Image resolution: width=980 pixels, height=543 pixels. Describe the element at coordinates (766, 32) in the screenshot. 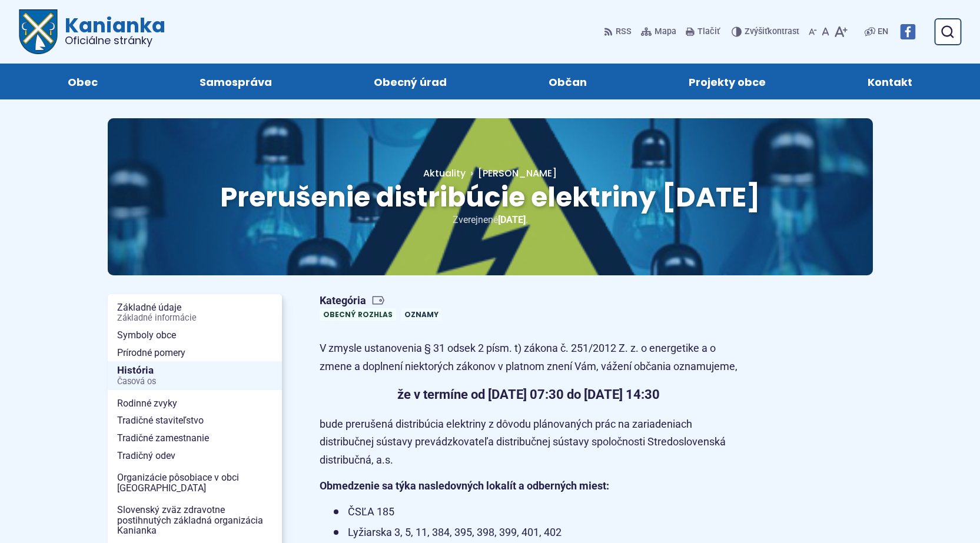

I see `button: Zvýšiťkontrast` at that location.